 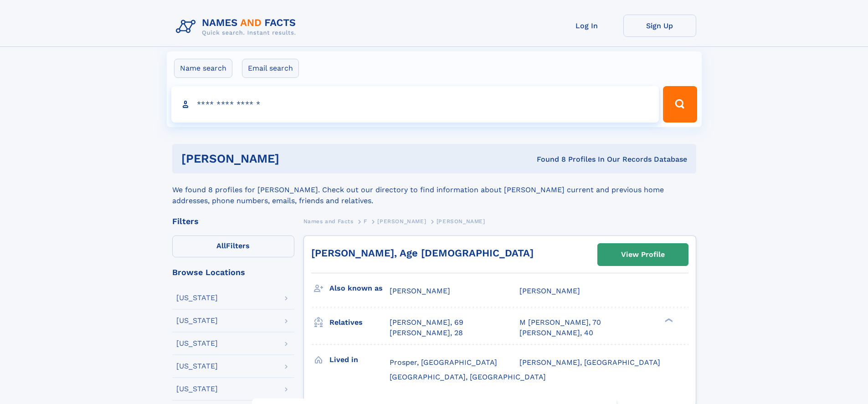 What do you see at coordinates (203, 68) in the screenshot?
I see `label: Name search` at bounding box center [203, 68].